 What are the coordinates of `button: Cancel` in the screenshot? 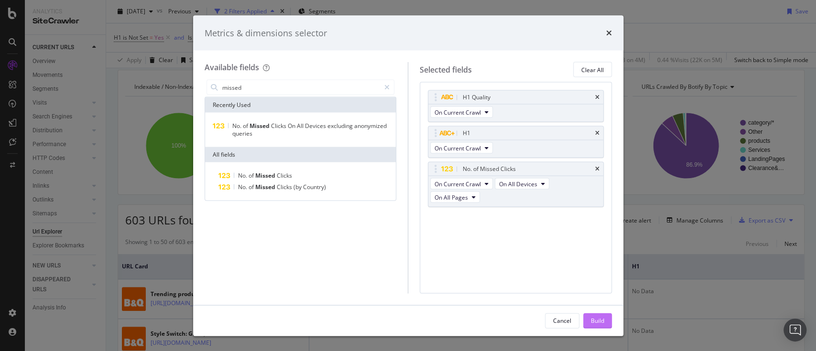 It's located at (562, 321).